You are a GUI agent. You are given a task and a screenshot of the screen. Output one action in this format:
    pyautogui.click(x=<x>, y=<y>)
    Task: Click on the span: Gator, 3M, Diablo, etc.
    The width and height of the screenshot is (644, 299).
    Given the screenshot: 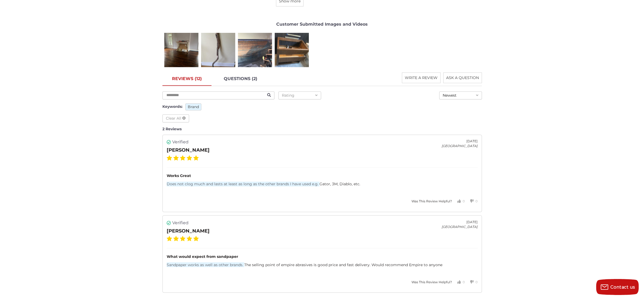 What is the action you would take?
    pyautogui.click(x=340, y=184)
    